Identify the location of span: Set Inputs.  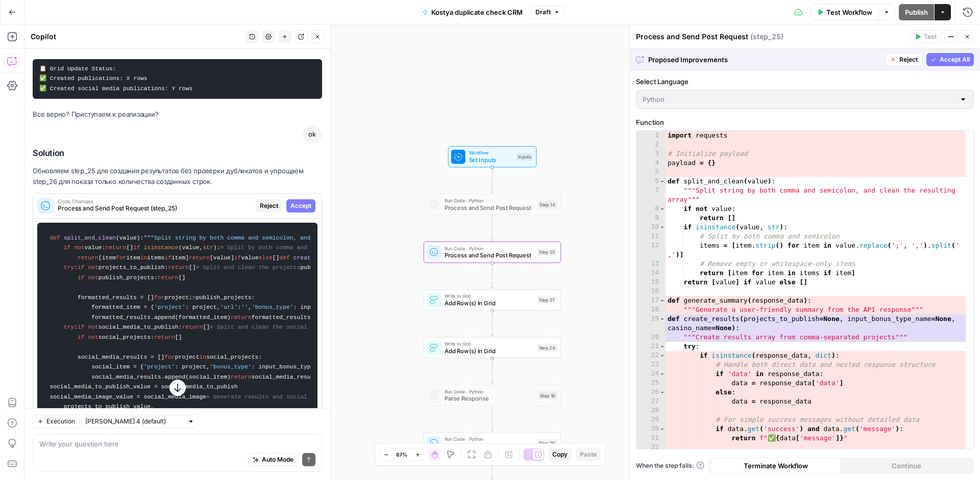
(491, 160).